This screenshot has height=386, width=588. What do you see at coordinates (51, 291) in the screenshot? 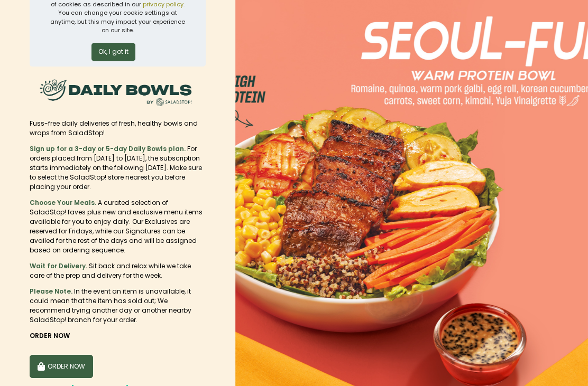
I see `b: Please Note.` at bounding box center [51, 291].